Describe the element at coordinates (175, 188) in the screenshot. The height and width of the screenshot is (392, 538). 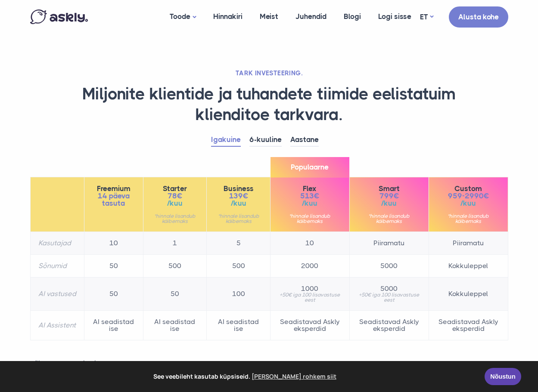
I see `span: Starter` at that location.